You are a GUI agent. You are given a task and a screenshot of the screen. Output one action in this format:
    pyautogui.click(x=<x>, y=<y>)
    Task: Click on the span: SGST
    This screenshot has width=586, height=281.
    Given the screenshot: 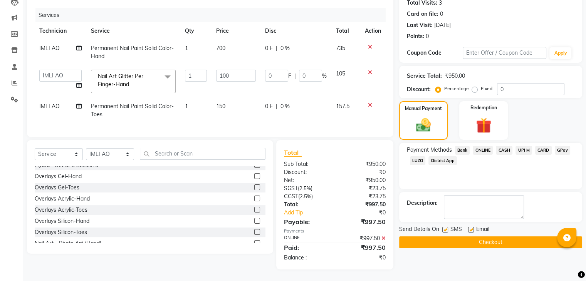 What is the action you would take?
    pyautogui.click(x=291, y=188)
    